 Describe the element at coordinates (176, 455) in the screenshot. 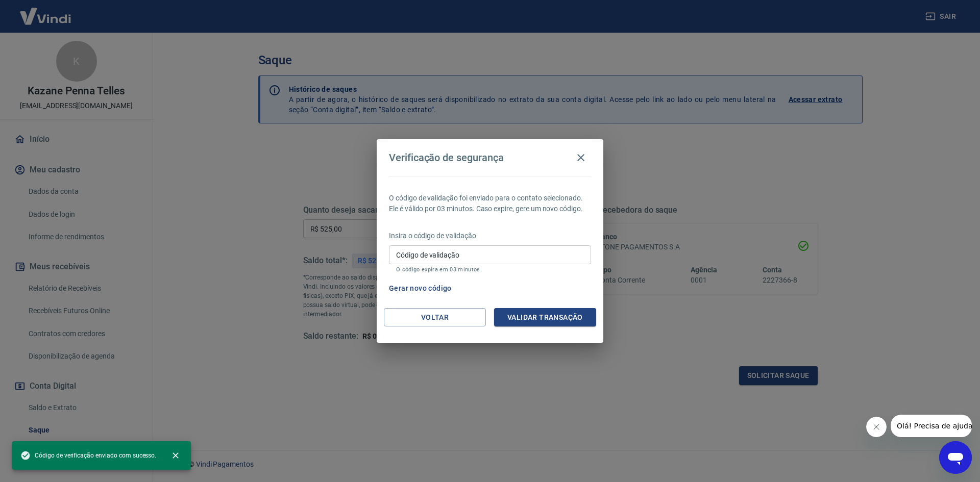

I see `button: close` at that location.